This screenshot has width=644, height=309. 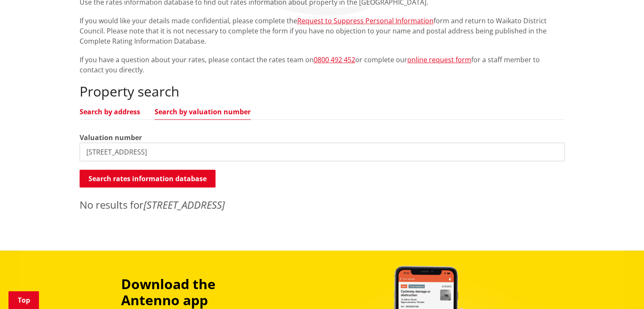 I want to click on a: Top, so click(x=24, y=300).